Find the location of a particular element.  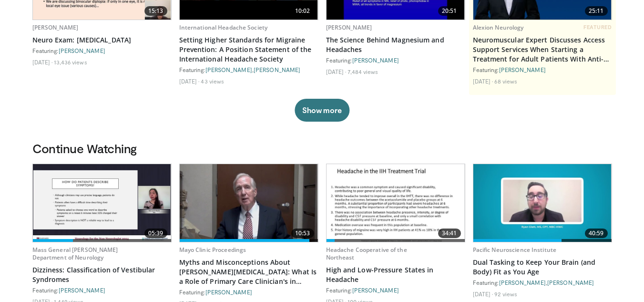

a: Setting Higher Standards for Migraine Prevention: A Position Statement of the International Heada... is located at coordinates (249, 50).